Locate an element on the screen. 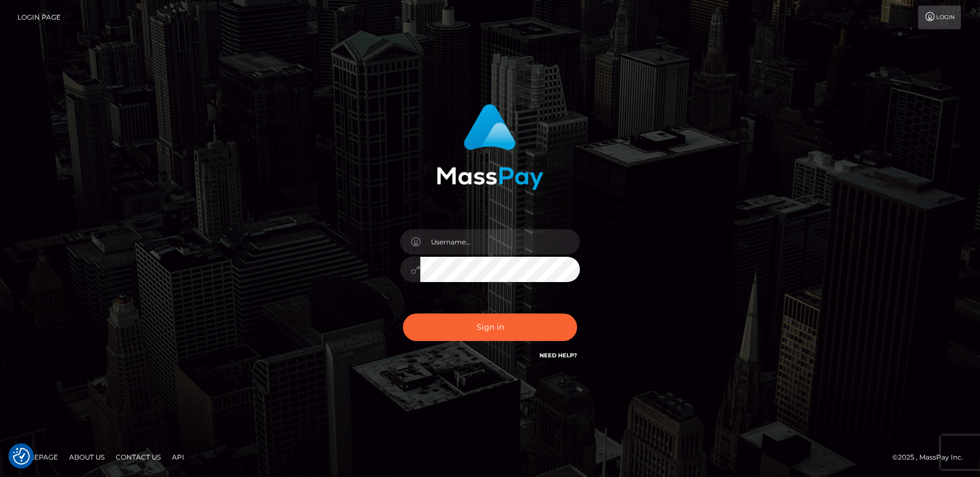  input: Username... is located at coordinates (500, 242).